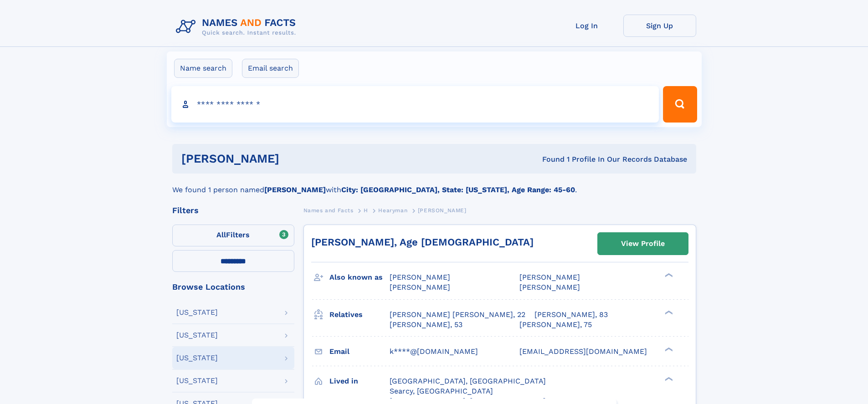  Describe the element at coordinates (221, 235) in the screenshot. I see `span: All` at that location.